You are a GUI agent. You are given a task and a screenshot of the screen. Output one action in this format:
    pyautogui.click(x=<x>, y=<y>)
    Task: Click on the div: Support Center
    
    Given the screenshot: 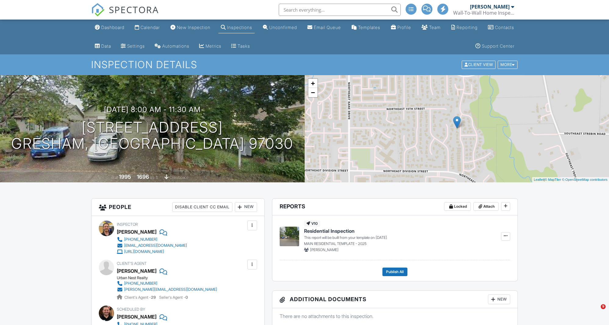 What is the action you would take?
    pyautogui.click(x=498, y=46)
    